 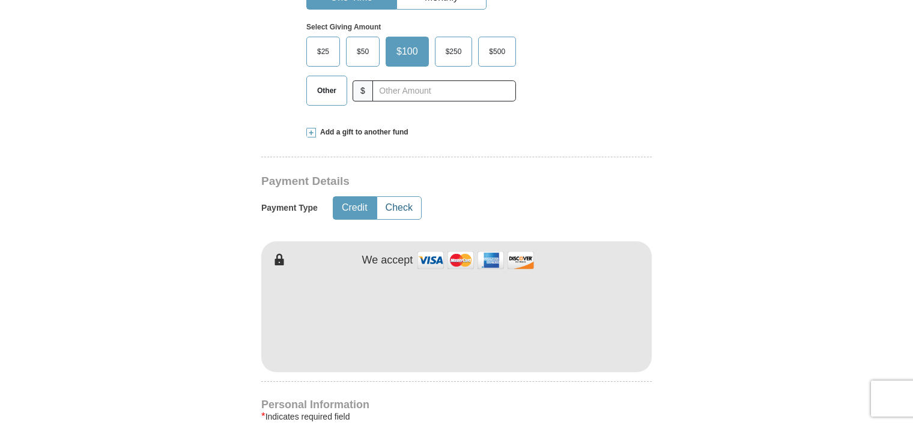 What do you see at coordinates (323, 52) in the screenshot?
I see `span: $25` at bounding box center [323, 52].